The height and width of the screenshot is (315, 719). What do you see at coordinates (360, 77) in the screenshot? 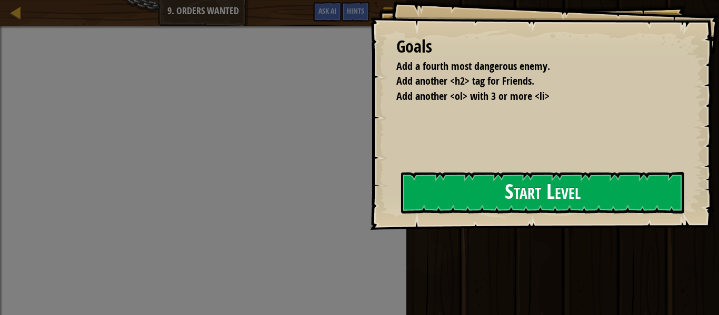
I see `div: Sign out` at bounding box center [360, 77].